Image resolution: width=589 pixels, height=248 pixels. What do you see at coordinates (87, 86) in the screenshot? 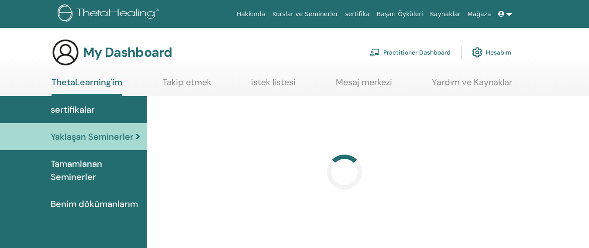
I see `a: ThetaLearning'im` at bounding box center [87, 86].